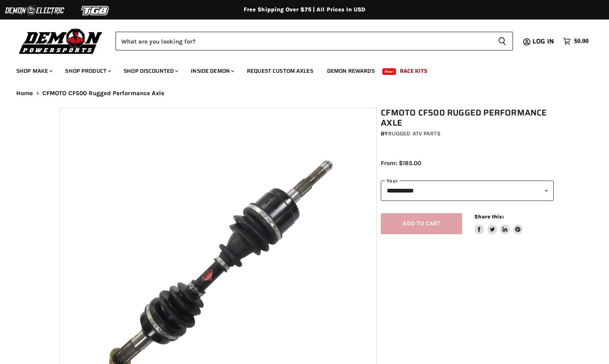  Describe the element at coordinates (389, 72) in the screenshot. I see `span: New!` at that location.